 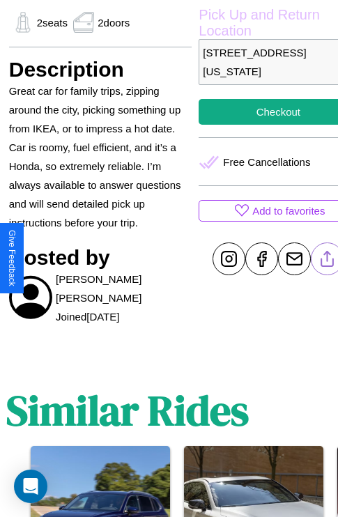 I want to click on div: Open Intercom Messenger, so click(x=31, y=487).